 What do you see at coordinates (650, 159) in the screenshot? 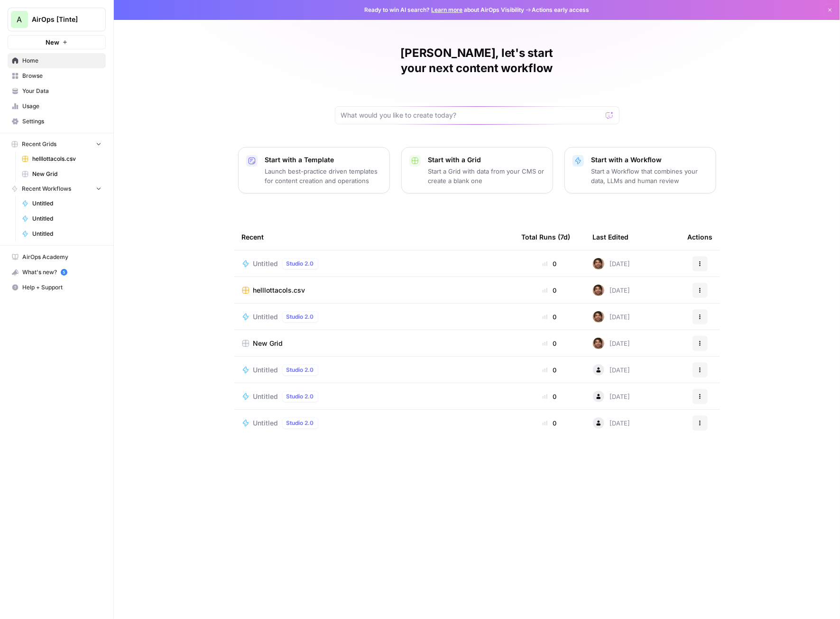
I see `p: Start with a Workflow` at bounding box center [650, 159].